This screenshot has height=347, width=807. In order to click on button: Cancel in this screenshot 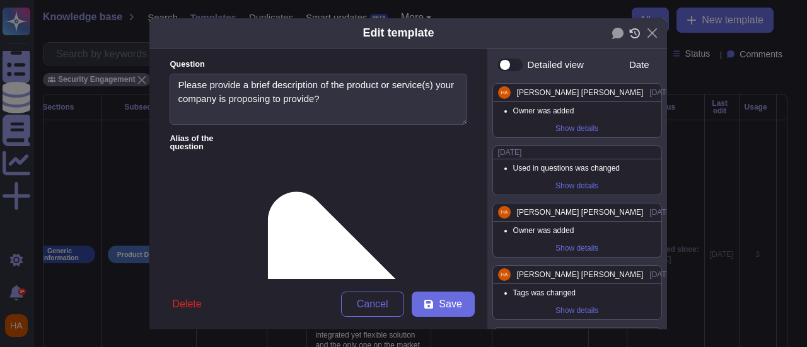, I will do `click(373, 305)`.